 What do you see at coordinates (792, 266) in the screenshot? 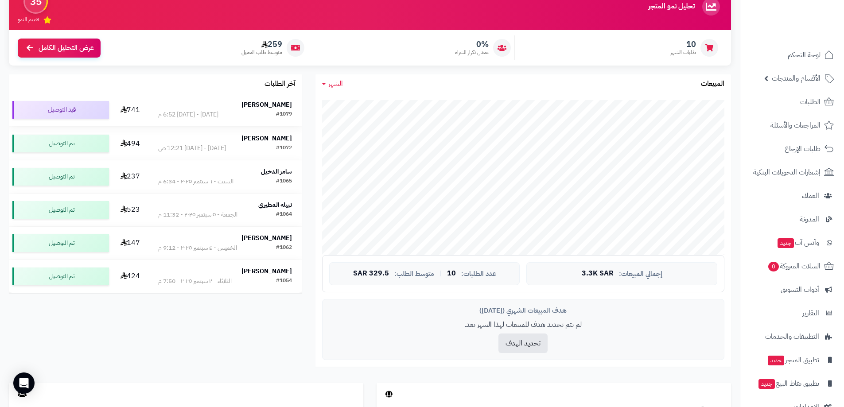
I see `a: السلات المتروكة0` at bounding box center [792, 266].